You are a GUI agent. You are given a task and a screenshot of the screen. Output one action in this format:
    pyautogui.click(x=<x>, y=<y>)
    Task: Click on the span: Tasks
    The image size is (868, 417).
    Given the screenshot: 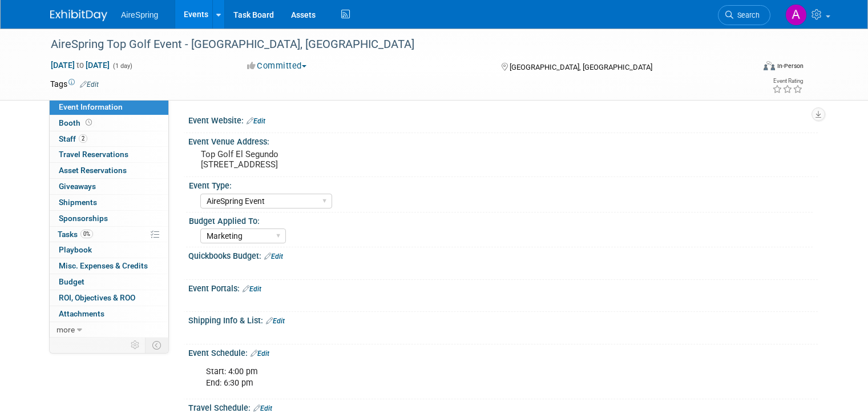 What is the action you would take?
    pyautogui.click(x=75, y=234)
    